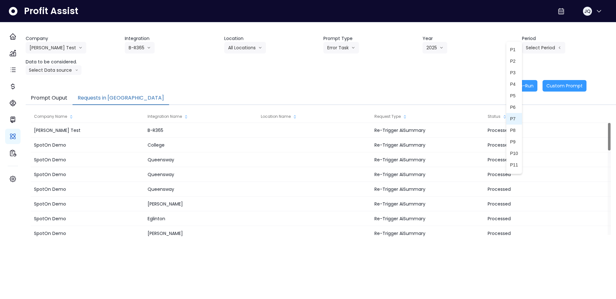 The image size is (616, 299). What do you see at coordinates (469, 38) in the screenshot?
I see `header: Year` at bounding box center [469, 38].